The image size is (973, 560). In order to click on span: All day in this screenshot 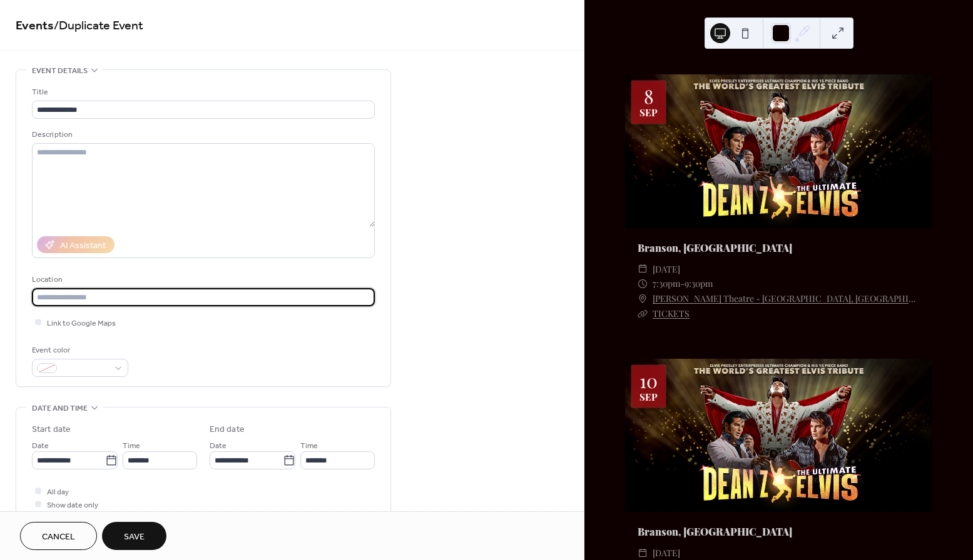, I will do `click(58, 492)`.